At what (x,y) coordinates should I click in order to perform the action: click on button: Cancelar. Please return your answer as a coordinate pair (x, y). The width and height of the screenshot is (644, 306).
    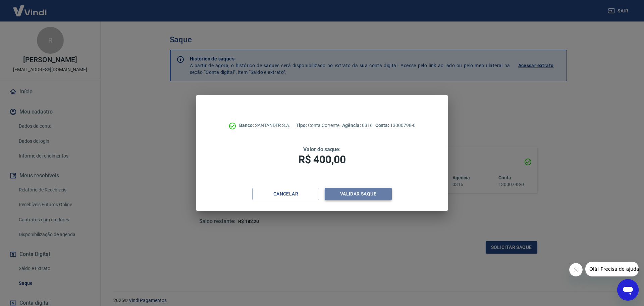
    Looking at the image, I should click on (286, 194).